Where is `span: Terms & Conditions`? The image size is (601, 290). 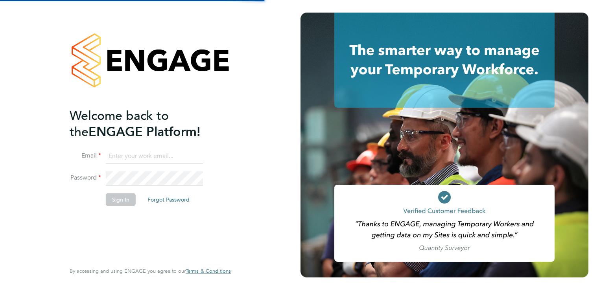
span: Terms & Conditions is located at coordinates (208, 271).